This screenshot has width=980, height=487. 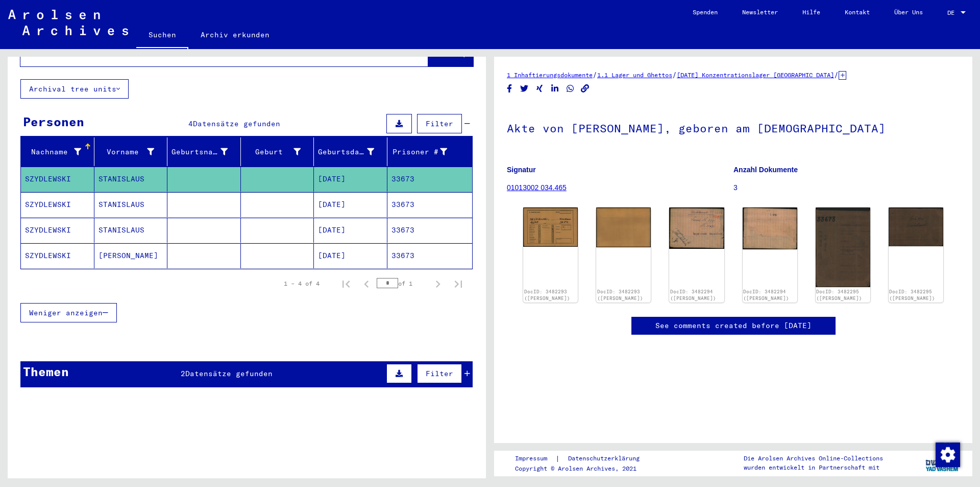 What do you see at coordinates (540, 88) in the screenshot?
I see `button: Share on Xing` at bounding box center [540, 88].